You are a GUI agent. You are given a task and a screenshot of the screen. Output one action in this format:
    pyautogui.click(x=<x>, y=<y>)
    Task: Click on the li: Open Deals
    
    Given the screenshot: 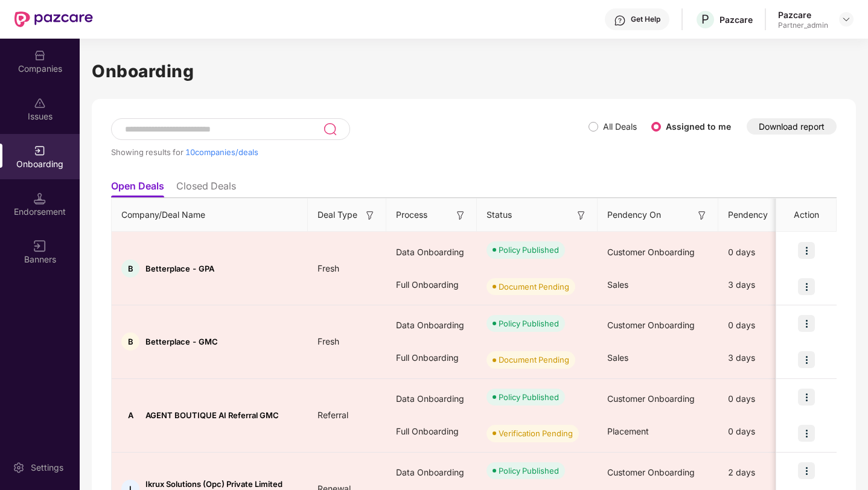 What is the action you would take?
    pyautogui.click(x=137, y=189)
    